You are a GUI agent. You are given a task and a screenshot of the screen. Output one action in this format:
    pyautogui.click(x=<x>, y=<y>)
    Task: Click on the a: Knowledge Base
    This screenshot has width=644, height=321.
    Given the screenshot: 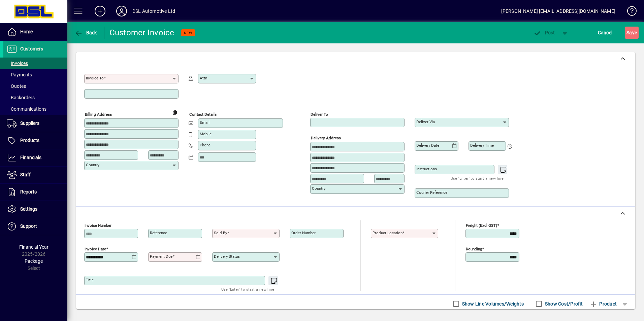 What is the action you would take?
    pyautogui.click(x=629, y=12)
    